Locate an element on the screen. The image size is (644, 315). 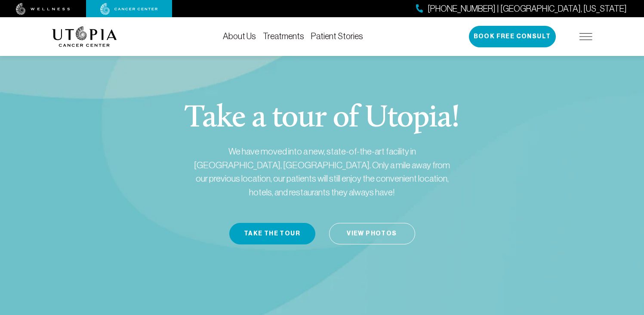
h1: Take a tour of Utopia! is located at coordinates (322, 119).